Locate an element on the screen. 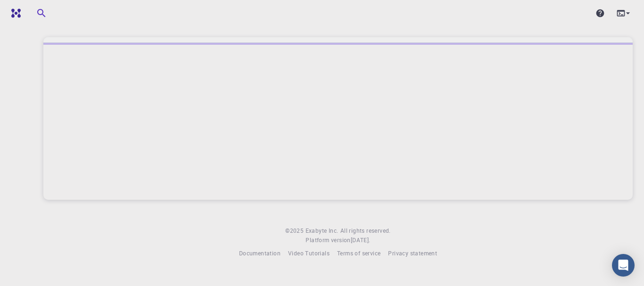  span: Exabyte Inc. is located at coordinates (322, 230).